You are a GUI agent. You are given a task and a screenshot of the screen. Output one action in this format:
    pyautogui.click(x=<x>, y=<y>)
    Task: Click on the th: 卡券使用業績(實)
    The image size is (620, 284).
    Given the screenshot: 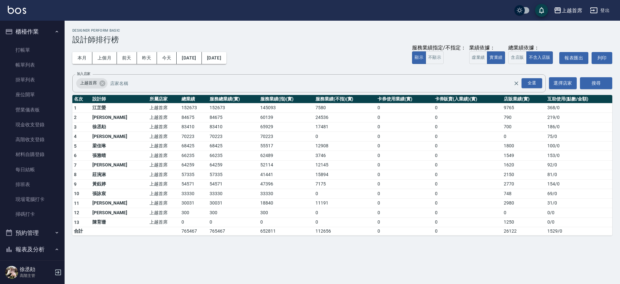 What is the action you would take?
    pyautogui.click(x=404, y=99)
    